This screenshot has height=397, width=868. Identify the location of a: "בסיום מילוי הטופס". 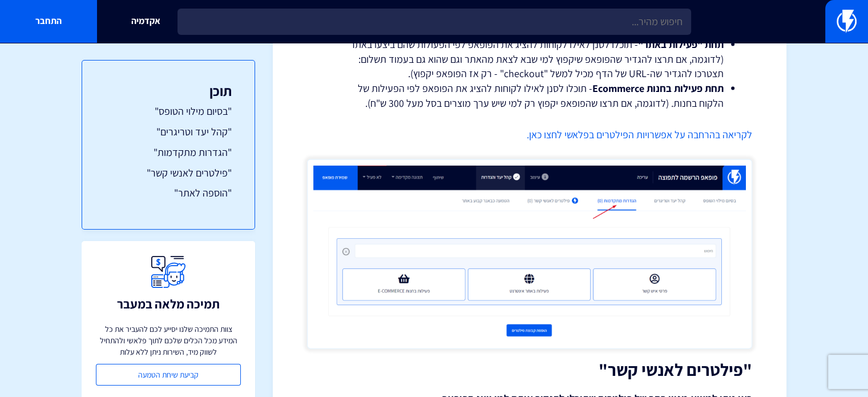
(168, 111).